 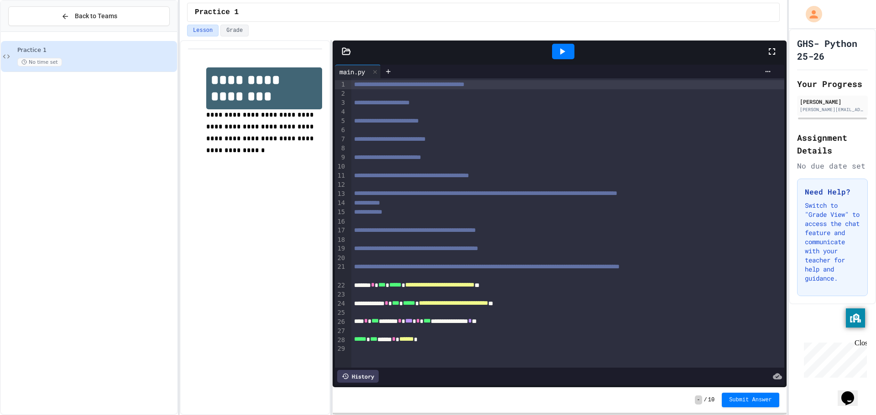 I want to click on span: Back to Teams, so click(x=96, y=16).